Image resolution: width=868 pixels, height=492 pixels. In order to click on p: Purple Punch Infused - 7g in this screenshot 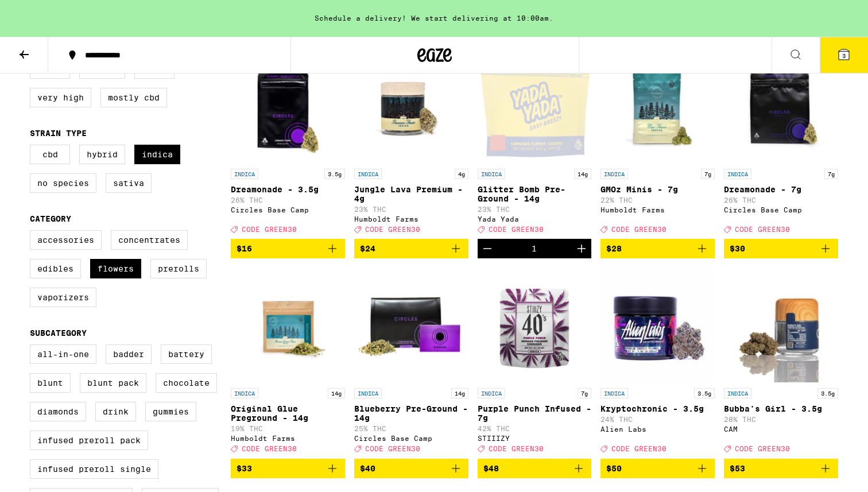, I will do `click(534, 413)`.